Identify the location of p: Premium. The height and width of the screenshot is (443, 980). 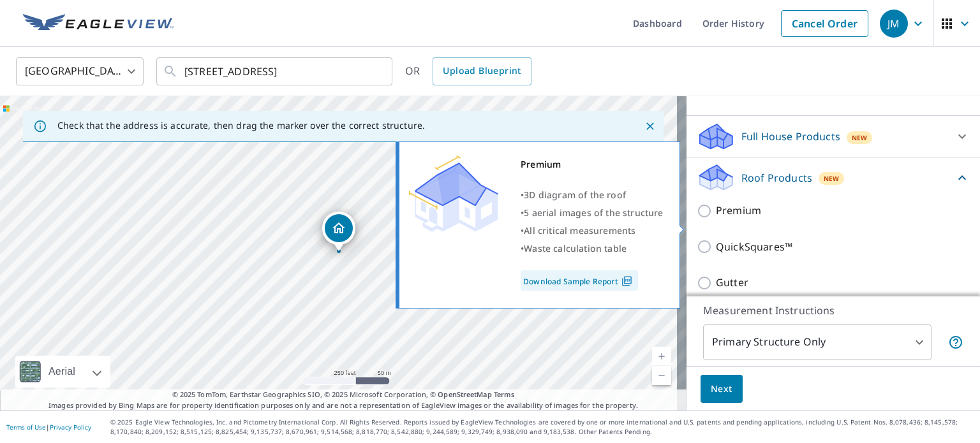
(739, 210).